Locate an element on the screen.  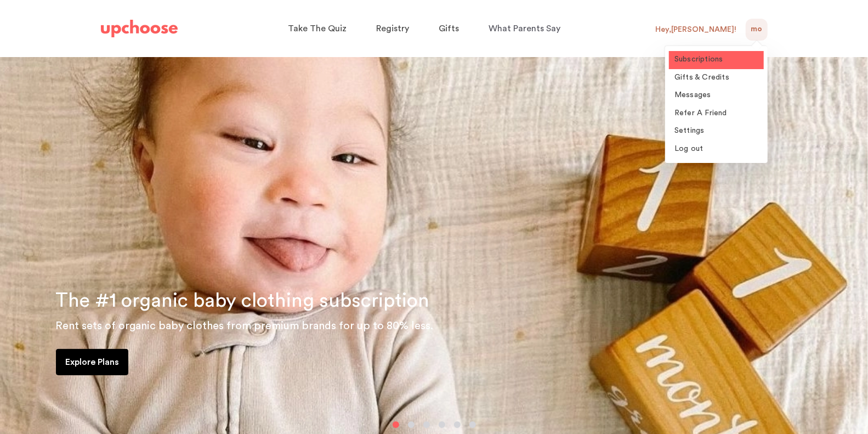
a: UpChoose is located at coordinates (139, 28).